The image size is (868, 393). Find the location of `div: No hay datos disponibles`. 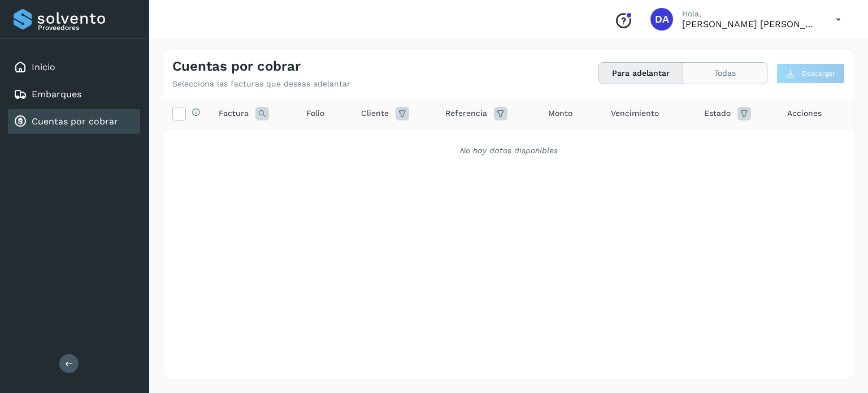

div: No hay datos disponibles is located at coordinates (508, 151).